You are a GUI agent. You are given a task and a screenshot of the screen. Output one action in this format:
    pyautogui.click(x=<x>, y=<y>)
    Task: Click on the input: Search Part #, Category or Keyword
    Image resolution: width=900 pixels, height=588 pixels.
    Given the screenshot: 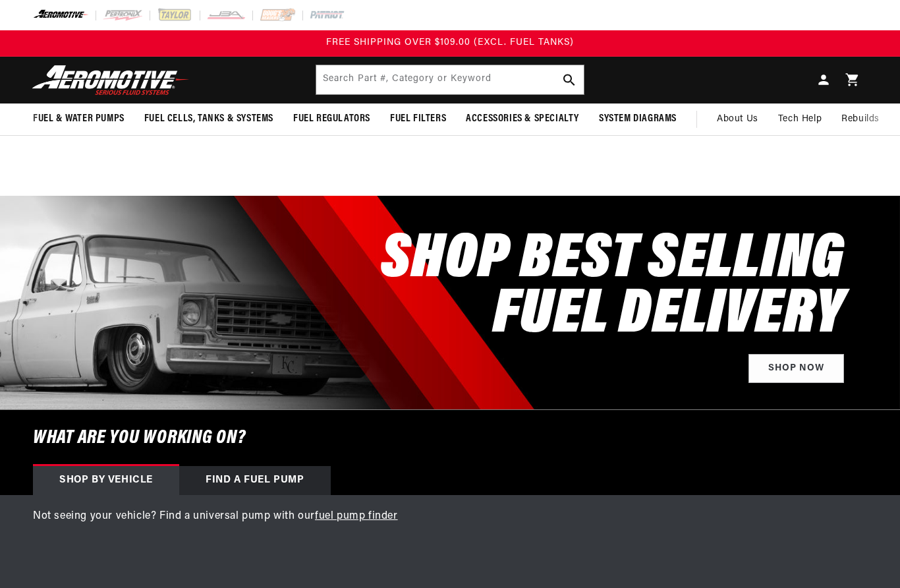 What is the action you would take?
    pyautogui.click(x=450, y=80)
    